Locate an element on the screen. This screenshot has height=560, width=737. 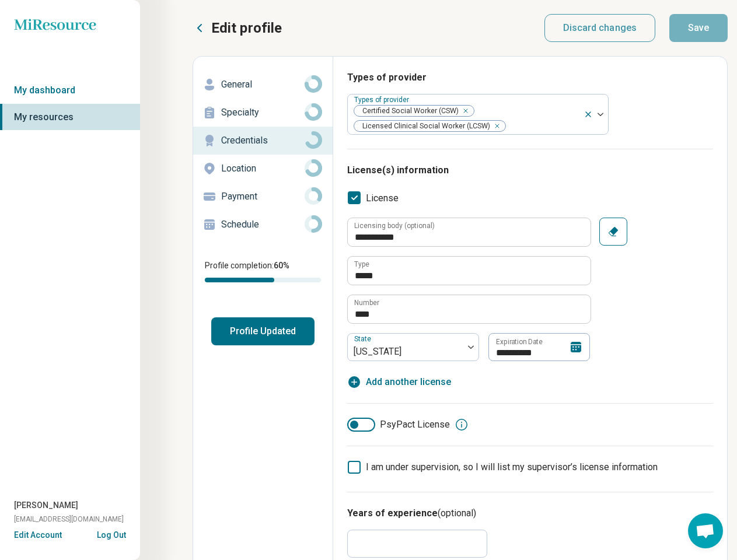
span: Add another license is located at coordinates (408, 382).